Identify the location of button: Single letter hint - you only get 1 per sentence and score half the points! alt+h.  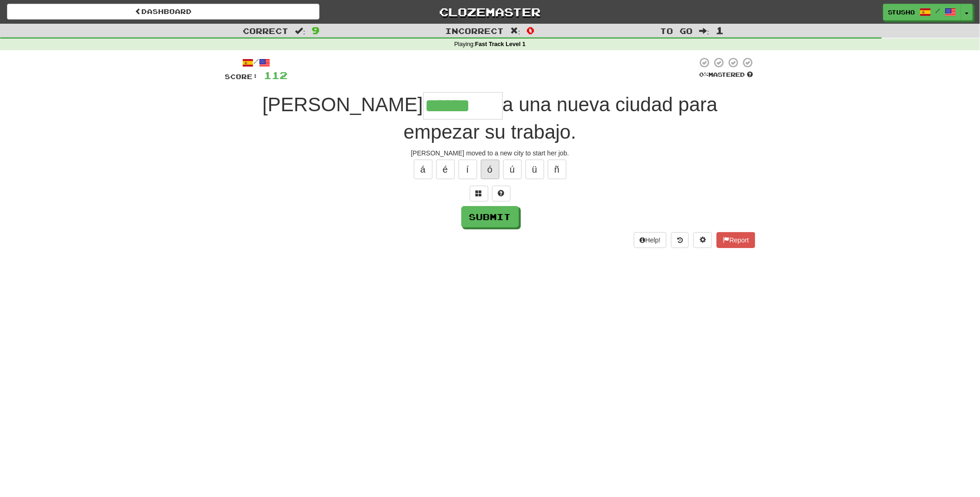
(501, 194).